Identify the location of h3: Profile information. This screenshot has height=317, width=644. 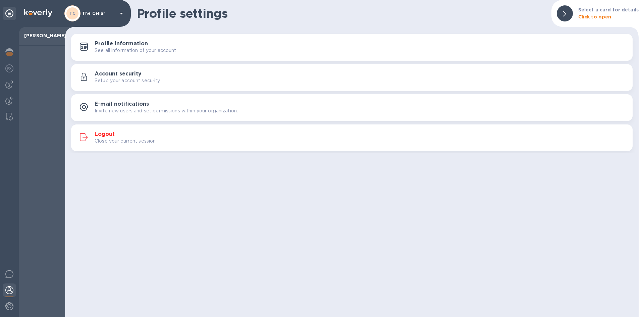
(121, 44).